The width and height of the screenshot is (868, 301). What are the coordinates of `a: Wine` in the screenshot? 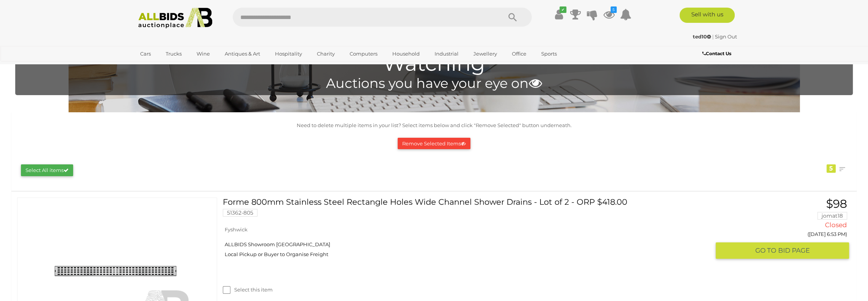 It's located at (203, 54).